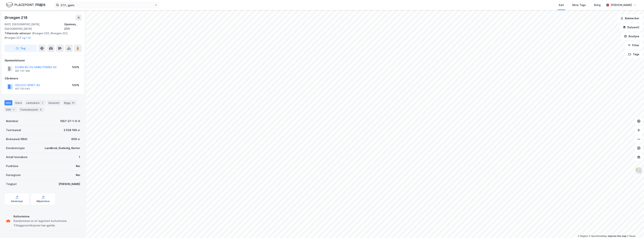 This screenshot has height=238, width=644. Describe the element at coordinates (634, 54) in the screenshot. I see `button: Tags` at that location.